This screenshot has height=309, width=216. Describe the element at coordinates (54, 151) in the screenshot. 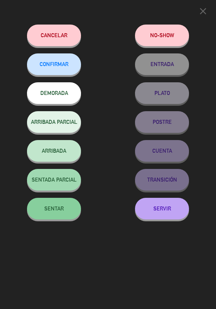

I see `button: ARRIBADA` at that location.